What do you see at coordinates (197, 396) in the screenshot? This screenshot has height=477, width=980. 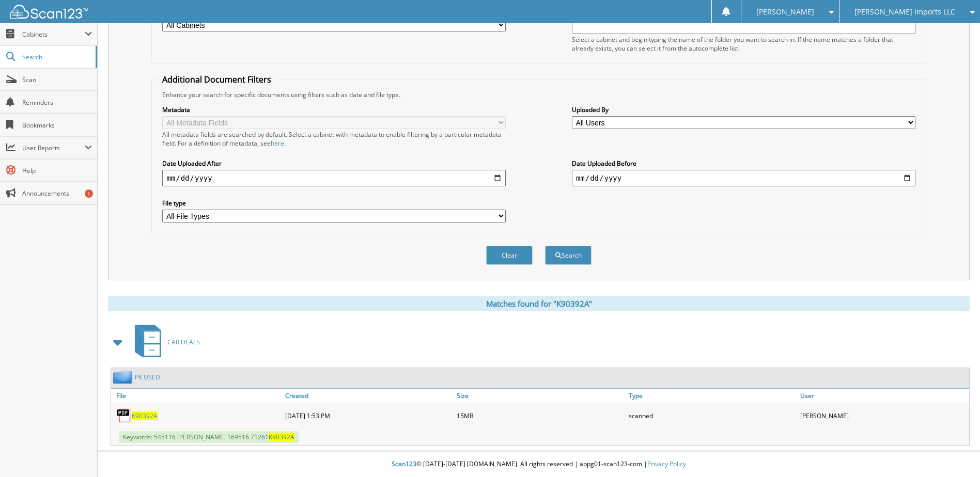 I see `a: File` at bounding box center [197, 396].